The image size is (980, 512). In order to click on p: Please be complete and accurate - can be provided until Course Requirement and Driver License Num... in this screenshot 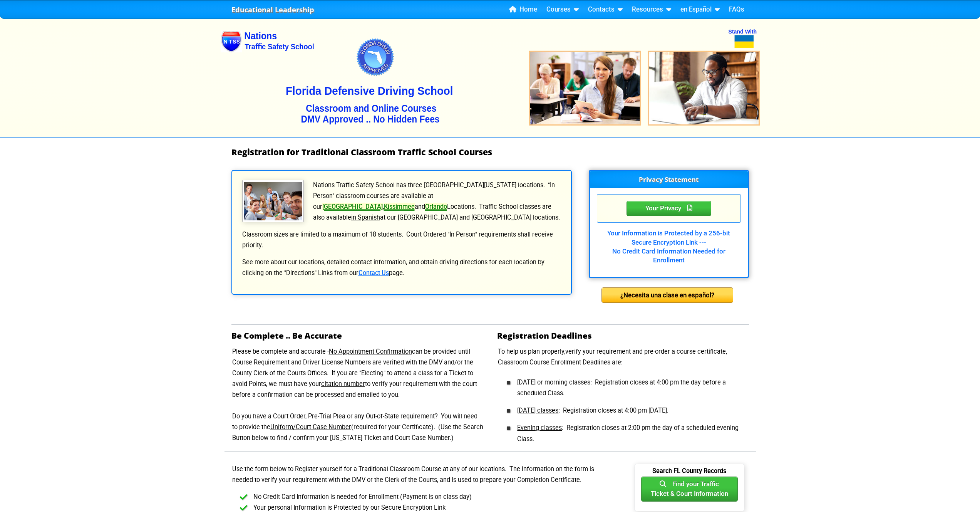, I will do `click(358, 395)`.